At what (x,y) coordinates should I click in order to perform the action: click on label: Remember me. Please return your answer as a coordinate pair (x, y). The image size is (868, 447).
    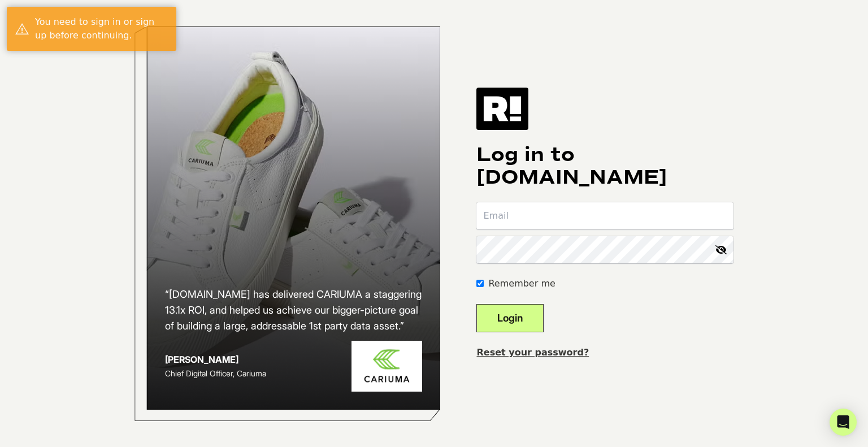
    Looking at the image, I should click on (522, 284).